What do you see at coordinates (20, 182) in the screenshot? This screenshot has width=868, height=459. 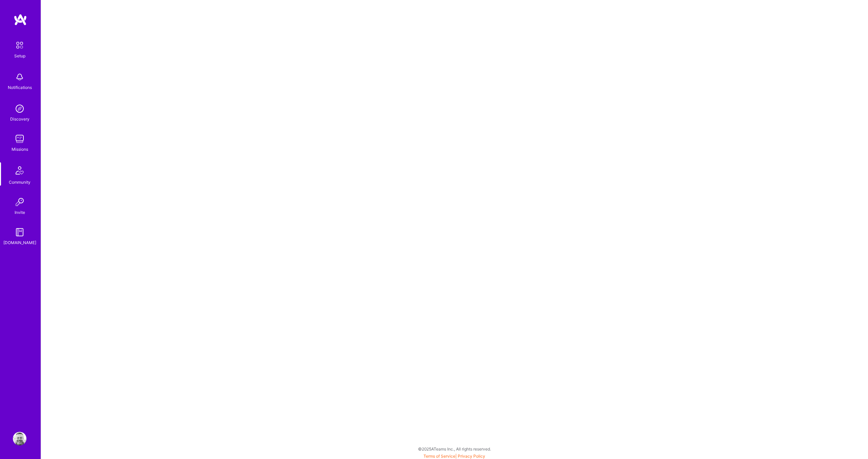 I see `div: Community` at bounding box center [20, 182].